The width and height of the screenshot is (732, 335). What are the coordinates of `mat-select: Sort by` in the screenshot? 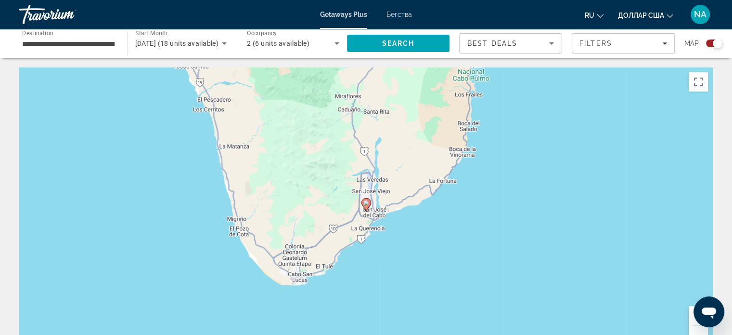 It's located at (511, 43).